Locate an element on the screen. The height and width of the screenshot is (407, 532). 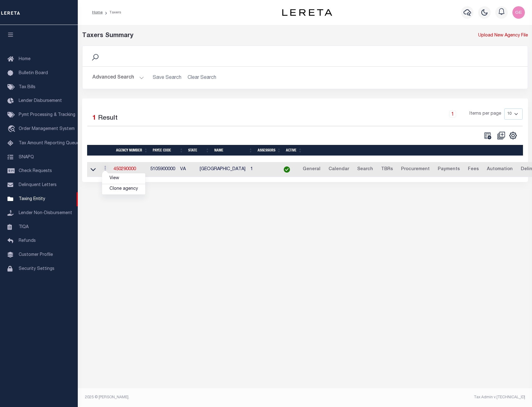
a: 450290000 is located at coordinates (125, 169).